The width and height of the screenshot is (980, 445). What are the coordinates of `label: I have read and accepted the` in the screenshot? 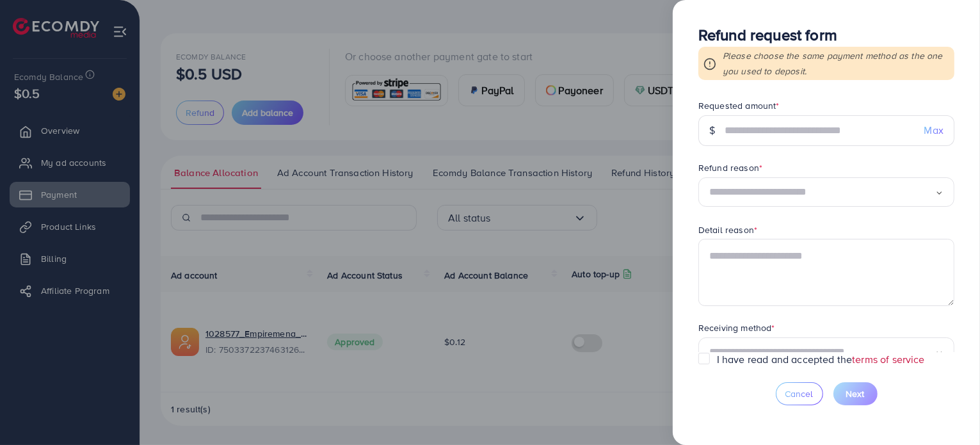 It's located at (820, 360).